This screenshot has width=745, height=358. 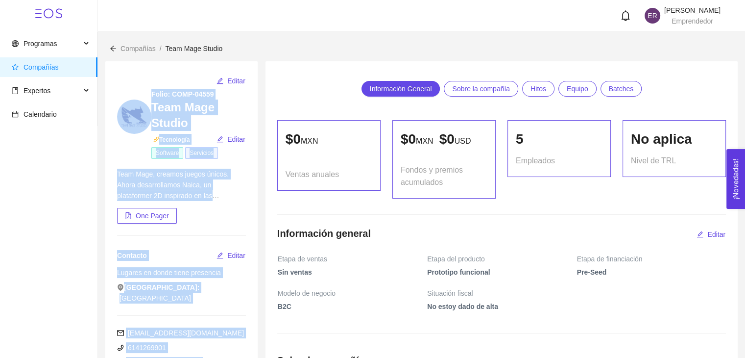 I want to click on span: Ventas anuales, so click(x=312, y=174).